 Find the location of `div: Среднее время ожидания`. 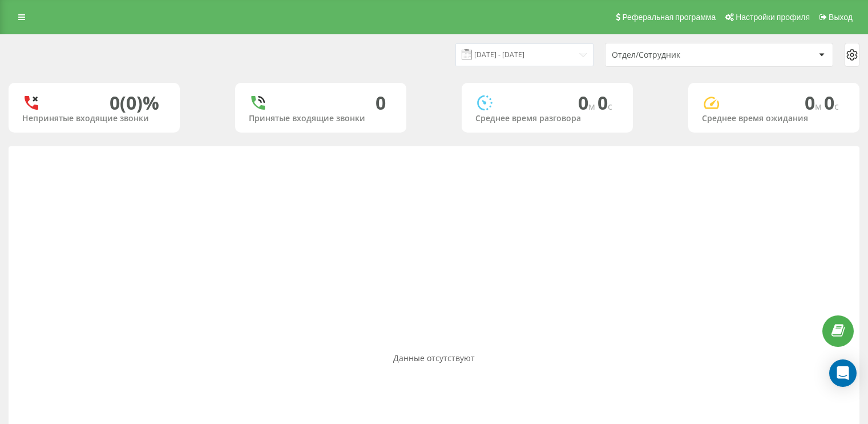

div: Среднее время ожидания is located at coordinates (774, 118).